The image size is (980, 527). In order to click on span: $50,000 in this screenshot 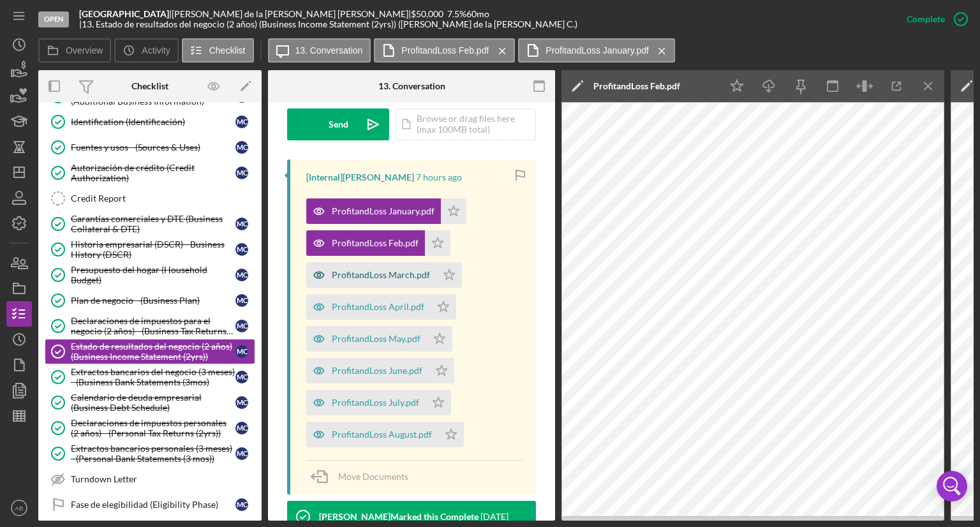, I will do `click(427, 14)`.